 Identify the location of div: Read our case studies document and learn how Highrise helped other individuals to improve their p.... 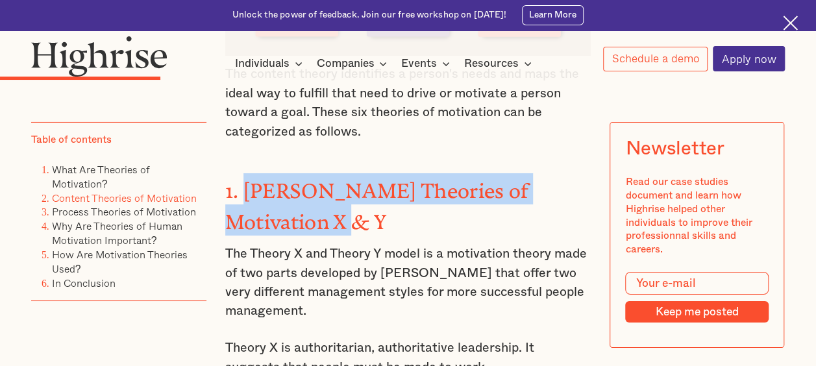
(697, 215).